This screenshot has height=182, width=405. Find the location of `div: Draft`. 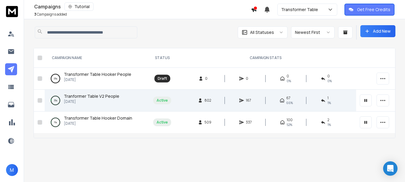

div: Draft is located at coordinates (162, 79).